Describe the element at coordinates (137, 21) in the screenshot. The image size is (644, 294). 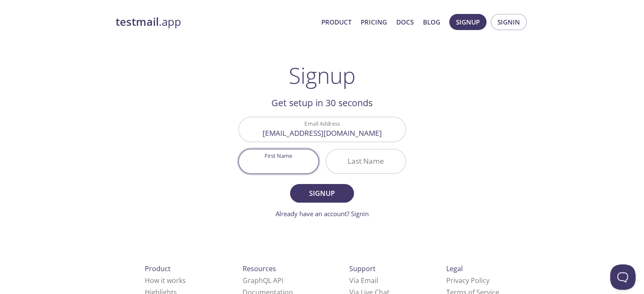
I see `strong: testmail` at that location.